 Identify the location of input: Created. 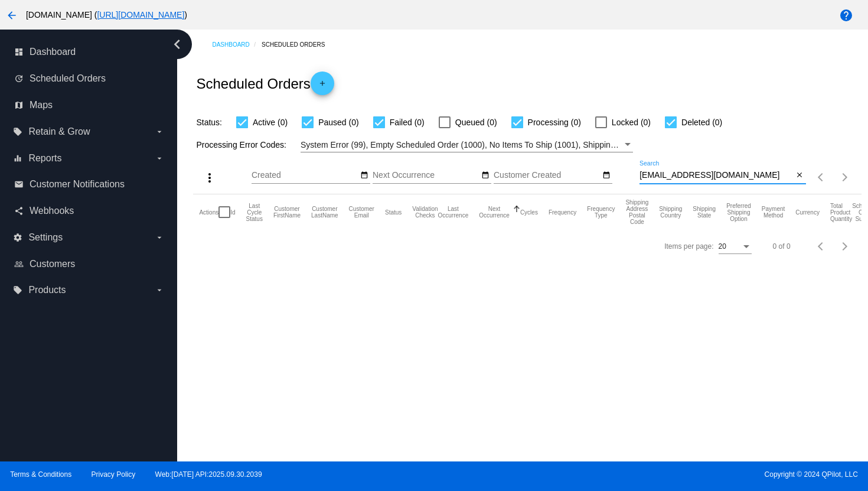
(305, 175).